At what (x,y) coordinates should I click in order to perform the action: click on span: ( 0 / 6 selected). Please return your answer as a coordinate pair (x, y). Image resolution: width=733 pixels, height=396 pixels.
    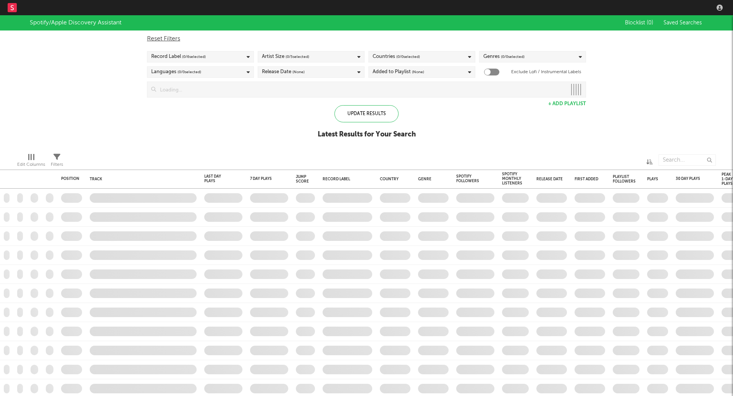
    Looking at the image, I should click on (194, 57).